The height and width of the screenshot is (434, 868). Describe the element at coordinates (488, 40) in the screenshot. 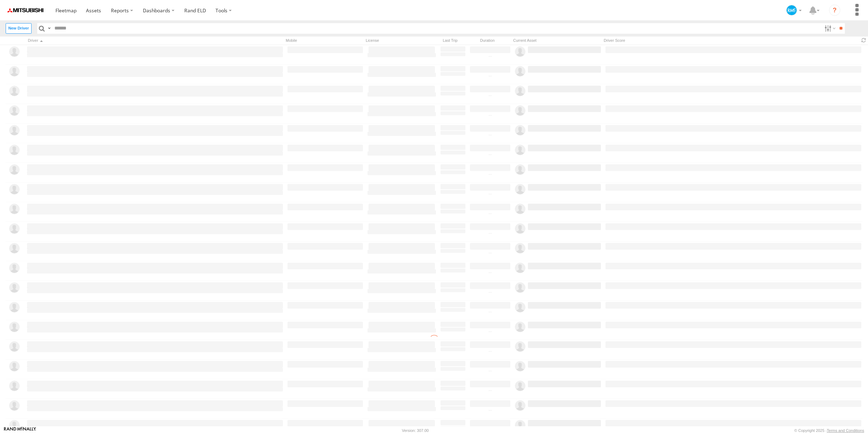

I see `div: Duration` at that location.